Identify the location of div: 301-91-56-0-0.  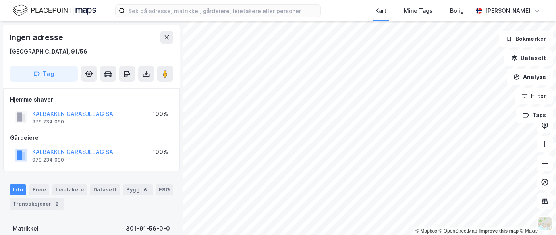
(148, 229).